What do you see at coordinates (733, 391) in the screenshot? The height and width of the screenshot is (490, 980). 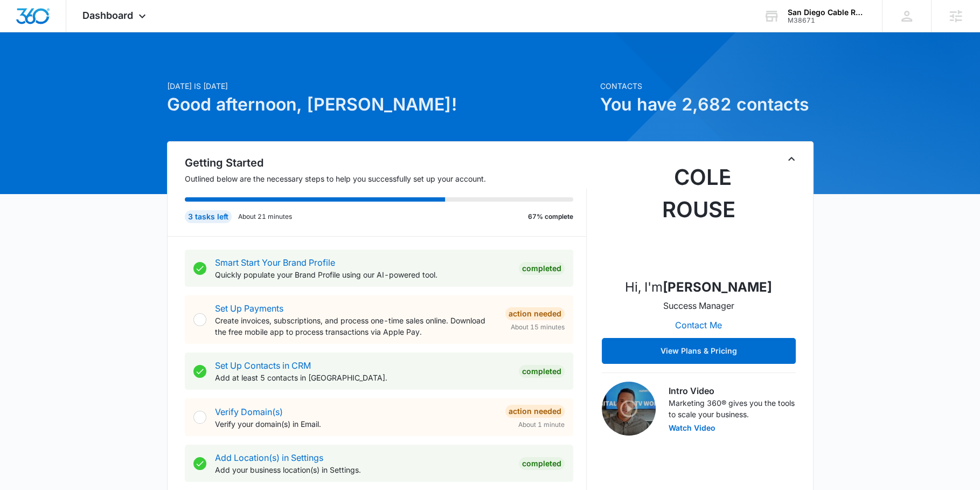 I see `h3: Intro Video` at bounding box center [733, 391].